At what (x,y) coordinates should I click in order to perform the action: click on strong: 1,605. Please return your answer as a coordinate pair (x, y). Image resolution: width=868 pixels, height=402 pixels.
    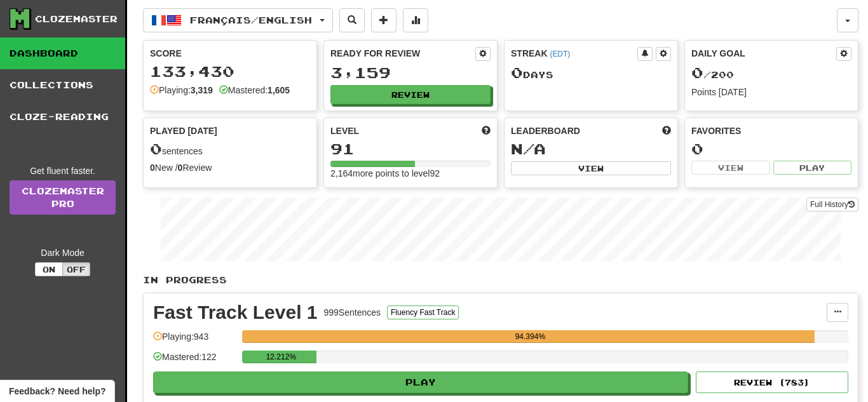
    Looking at the image, I should click on (279, 90).